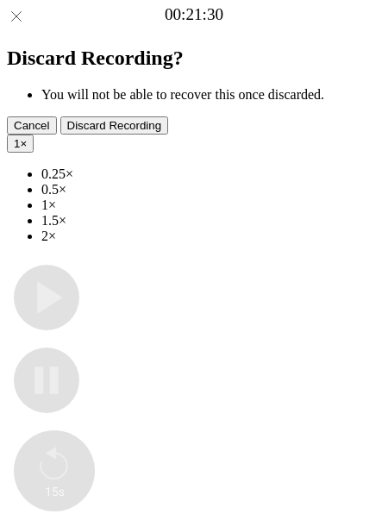 This screenshot has width=388, height=514. What do you see at coordinates (32, 125) in the screenshot?
I see `button: Cancel` at bounding box center [32, 125].